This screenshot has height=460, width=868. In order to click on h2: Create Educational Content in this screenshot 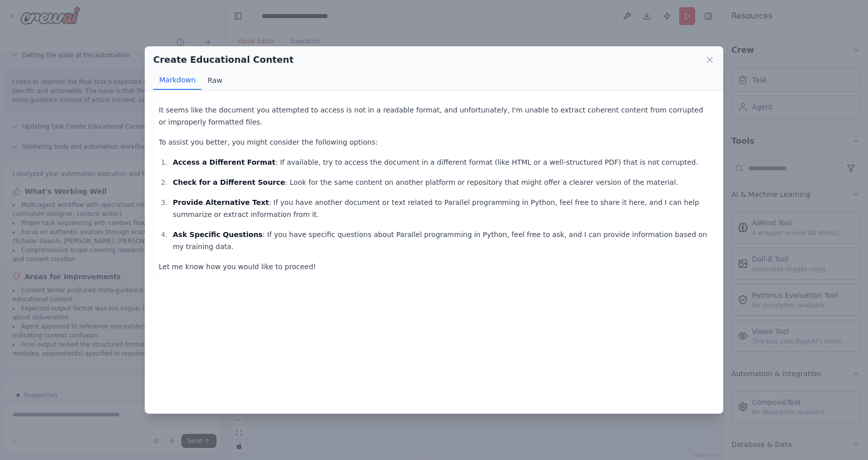, I will do `click(224, 60)`.